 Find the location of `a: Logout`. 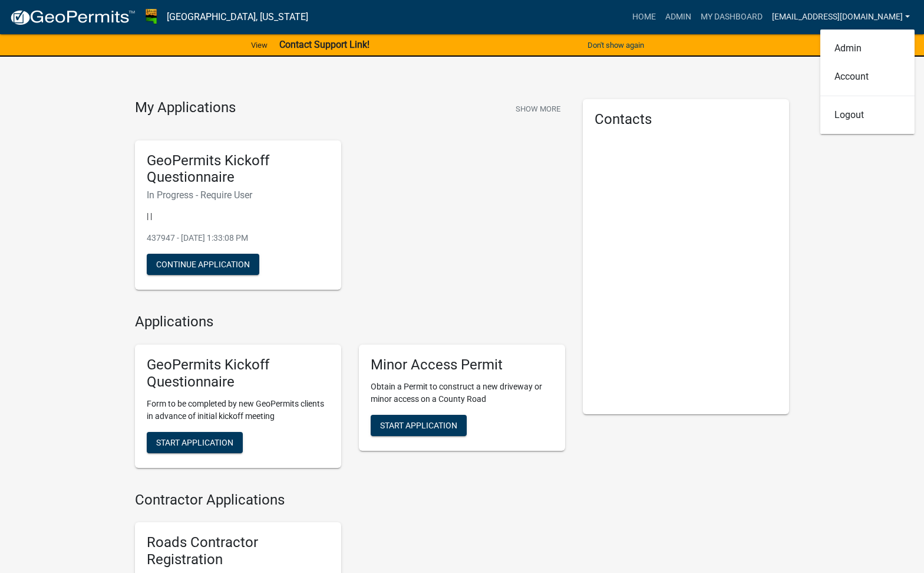

a: Logout is located at coordinates (868, 115).